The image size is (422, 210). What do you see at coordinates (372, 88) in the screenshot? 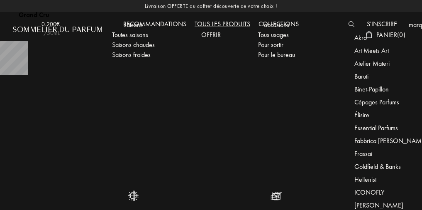
I see `div: Binet-Papillon` at bounding box center [372, 88].